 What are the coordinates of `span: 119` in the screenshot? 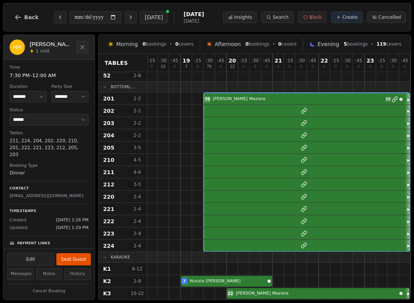 It's located at (381, 44).